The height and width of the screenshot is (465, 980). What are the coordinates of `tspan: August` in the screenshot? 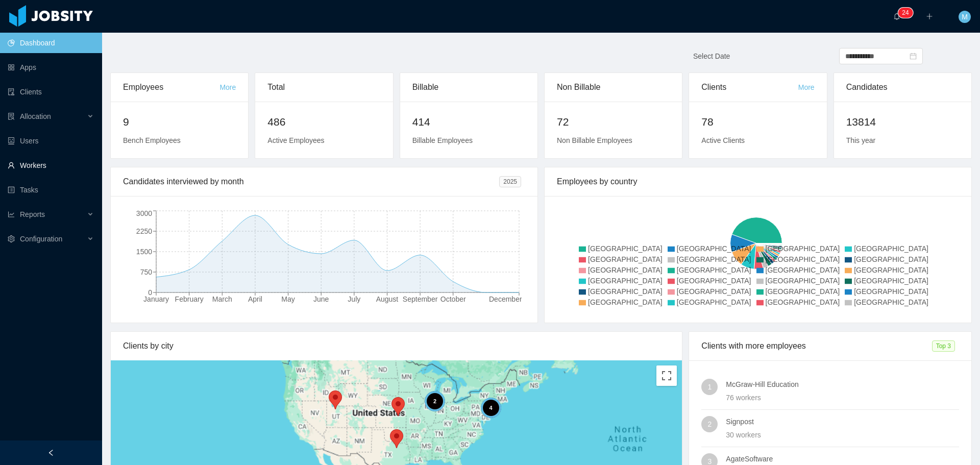 It's located at (387, 299).